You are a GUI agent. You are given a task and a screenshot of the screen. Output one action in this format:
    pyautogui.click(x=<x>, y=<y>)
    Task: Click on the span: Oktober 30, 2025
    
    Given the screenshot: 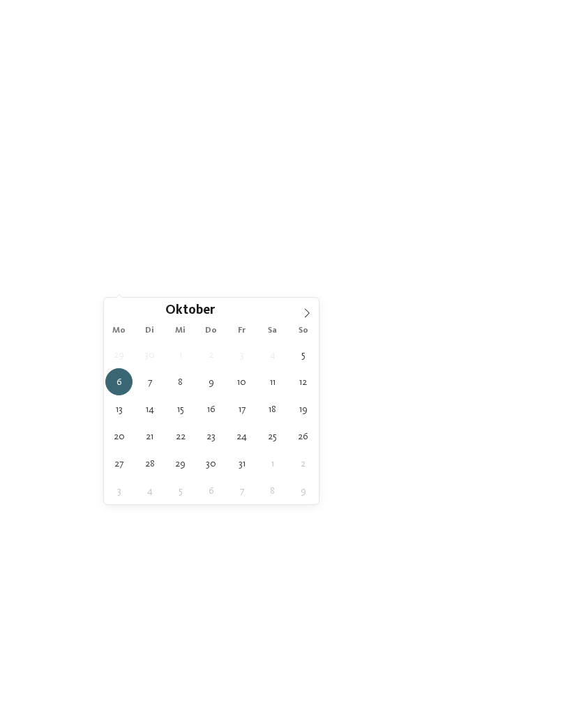 What is the action you would take?
    pyautogui.click(x=211, y=463)
    